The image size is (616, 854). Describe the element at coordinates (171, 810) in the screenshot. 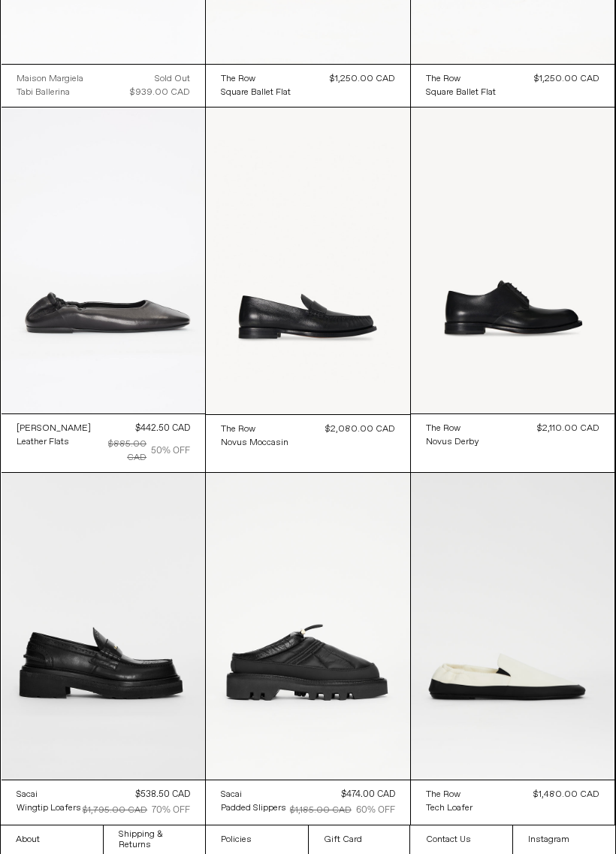

I see `div: 70% OFF` at that location.